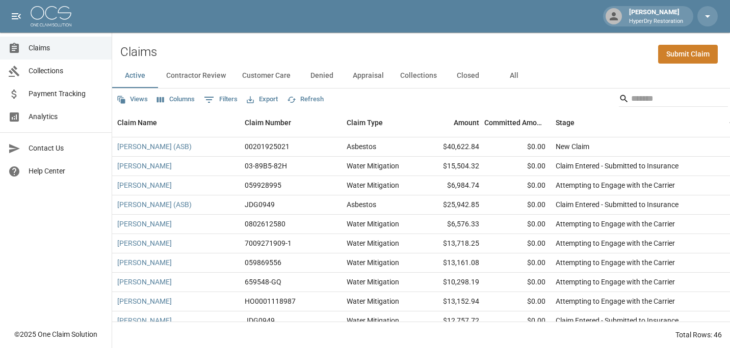 The image size is (730, 348). What do you see at coordinates (451, 302) in the screenshot?
I see `div: $13,152.94` at bounding box center [451, 302].